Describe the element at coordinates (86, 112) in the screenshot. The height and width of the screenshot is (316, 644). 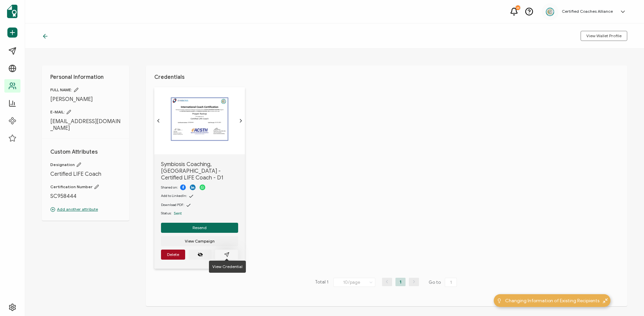
I see `span: E-MAIL:` at that location.